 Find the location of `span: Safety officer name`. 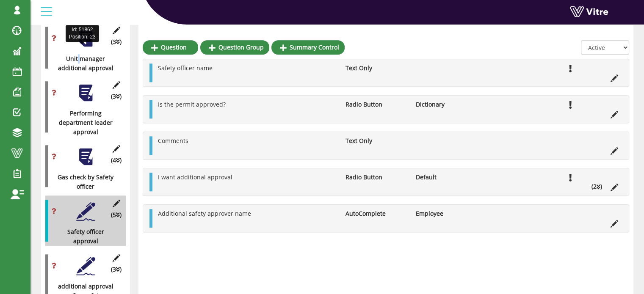

span: Safety officer name is located at coordinates (185, 68).